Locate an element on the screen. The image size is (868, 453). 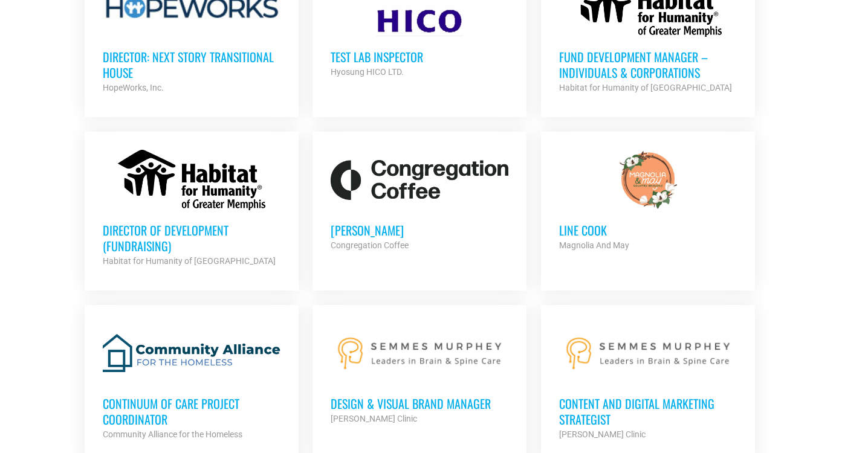
strong: Magnolia And May is located at coordinates (594, 245).